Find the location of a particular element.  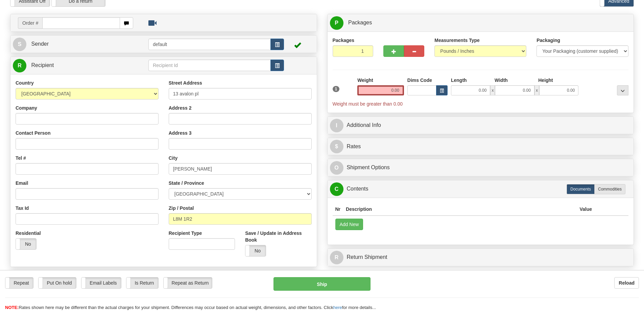

label: Dims Code is located at coordinates (420, 80).